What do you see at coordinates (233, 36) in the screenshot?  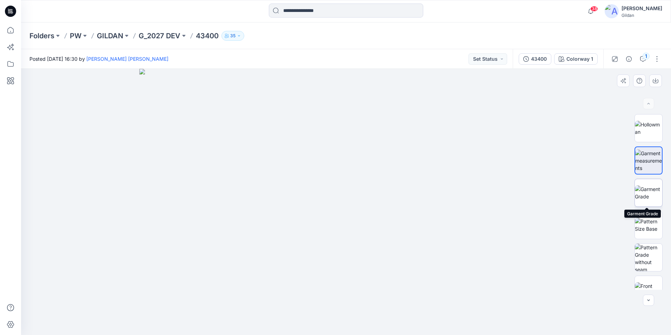 I see `p: 35` at bounding box center [233, 36].